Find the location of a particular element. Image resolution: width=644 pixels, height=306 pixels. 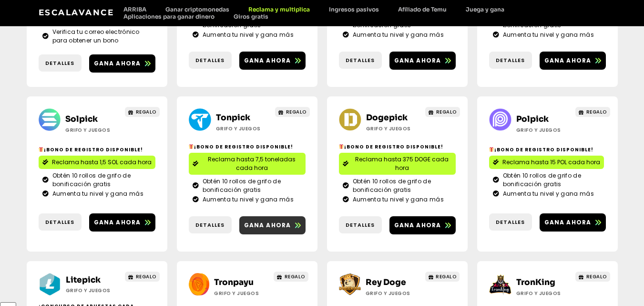

font: Litepick is located at coordinates (83, 280).